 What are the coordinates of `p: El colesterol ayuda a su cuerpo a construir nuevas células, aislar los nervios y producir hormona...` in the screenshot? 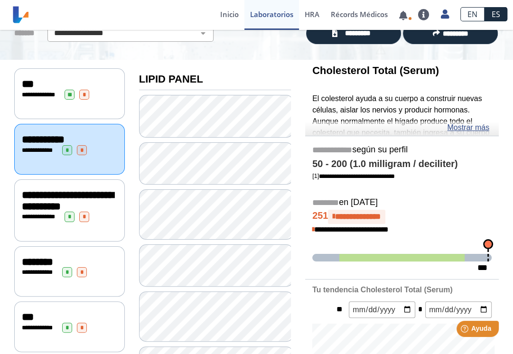 It's located at (402, 172).